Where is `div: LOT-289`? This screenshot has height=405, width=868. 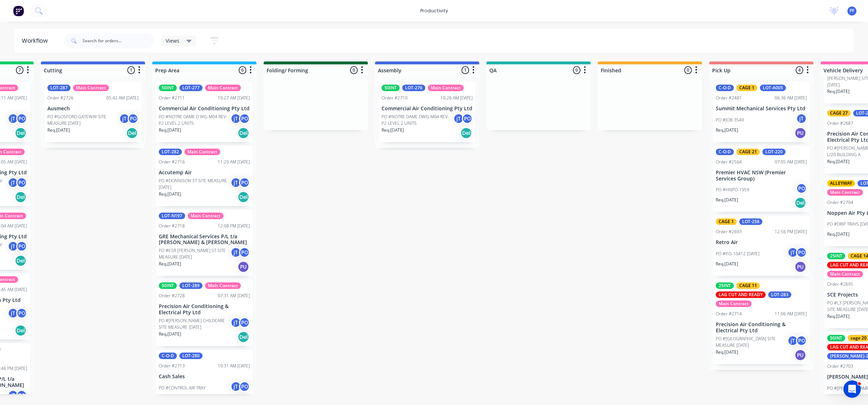
div: LOT-289 is located at coordinates (191, 286).